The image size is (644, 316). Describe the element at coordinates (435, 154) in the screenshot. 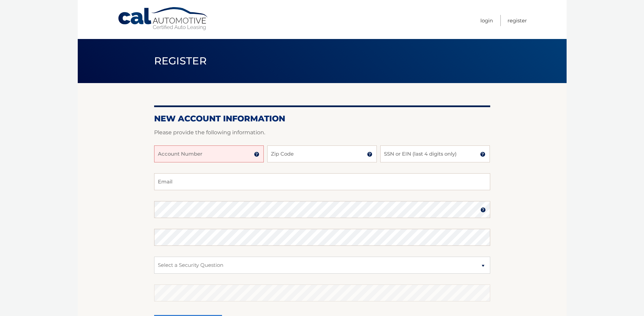

I see `input: SSN or EIN (last 4 digits only)` at that location.